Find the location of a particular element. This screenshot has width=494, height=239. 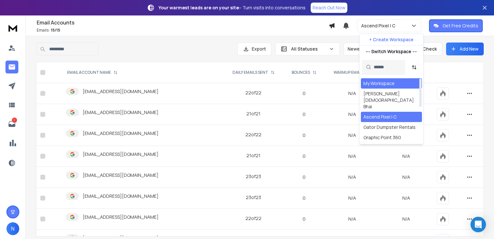

button: Export is located at coordinates (255, 49).